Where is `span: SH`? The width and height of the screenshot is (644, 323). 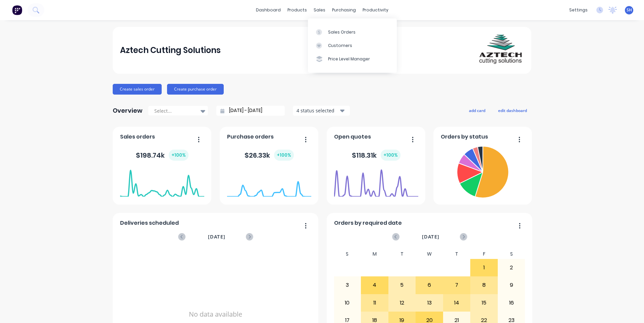
span: SH is located at coordinates (629, 10).